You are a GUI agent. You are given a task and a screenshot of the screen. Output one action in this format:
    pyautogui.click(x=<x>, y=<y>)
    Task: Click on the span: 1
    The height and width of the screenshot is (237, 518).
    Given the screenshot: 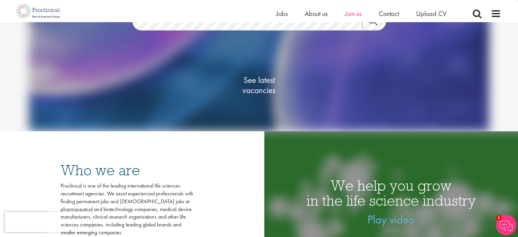 What is the action you would take?
    pyautogui.click(x=499, y=217)
    